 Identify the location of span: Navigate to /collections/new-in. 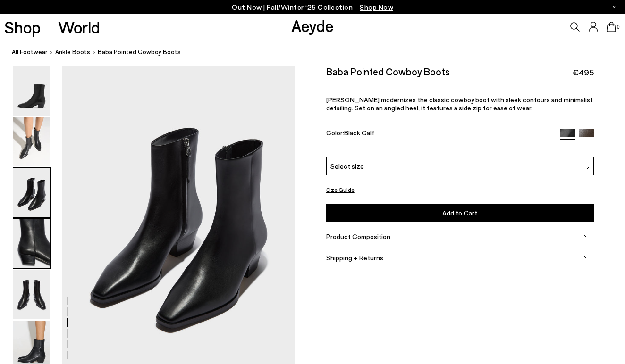
(376, 7).